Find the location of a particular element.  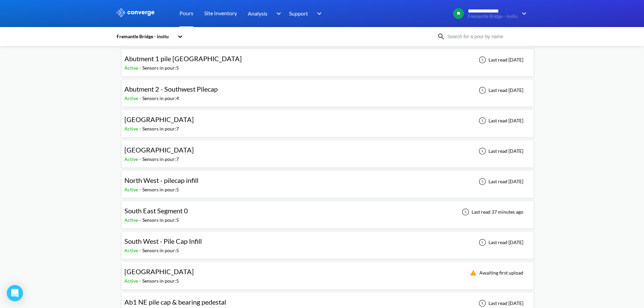

div: Last read 37 minutes ago is located at coordinates (492, 212).